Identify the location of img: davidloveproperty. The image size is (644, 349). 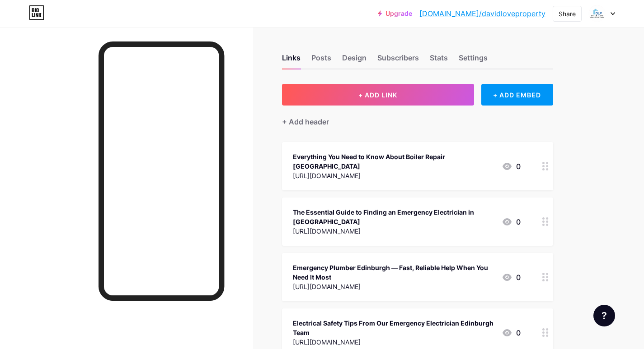
(597, 14).